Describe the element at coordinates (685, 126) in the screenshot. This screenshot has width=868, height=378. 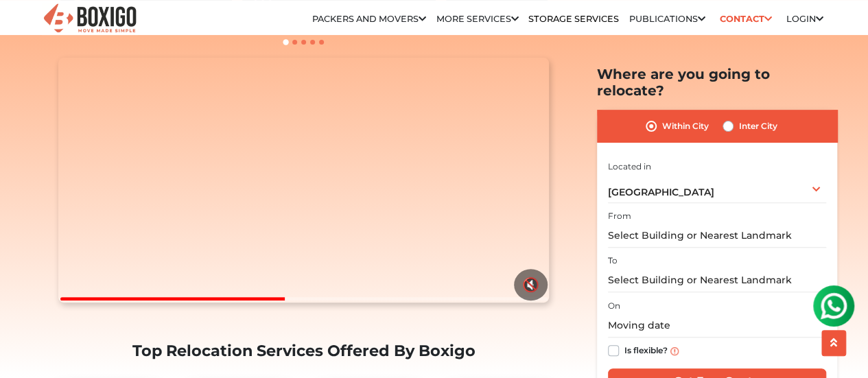
I see `label: Within City` at that location.